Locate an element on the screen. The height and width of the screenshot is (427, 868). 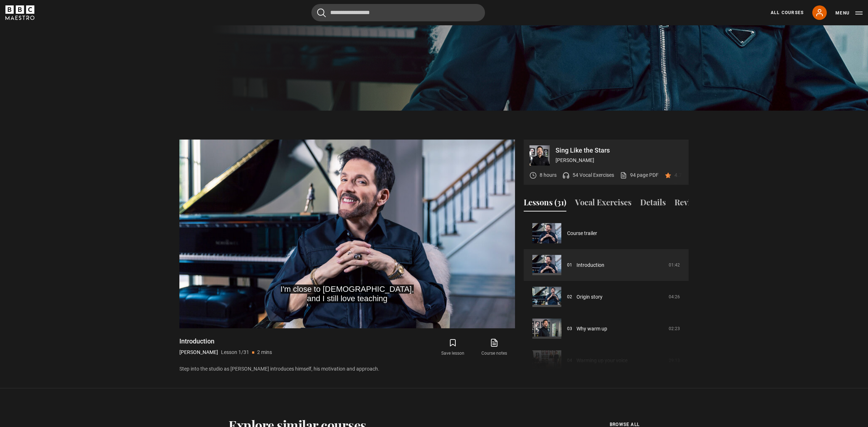
a: Introduction is located at coordinates (590, 265).